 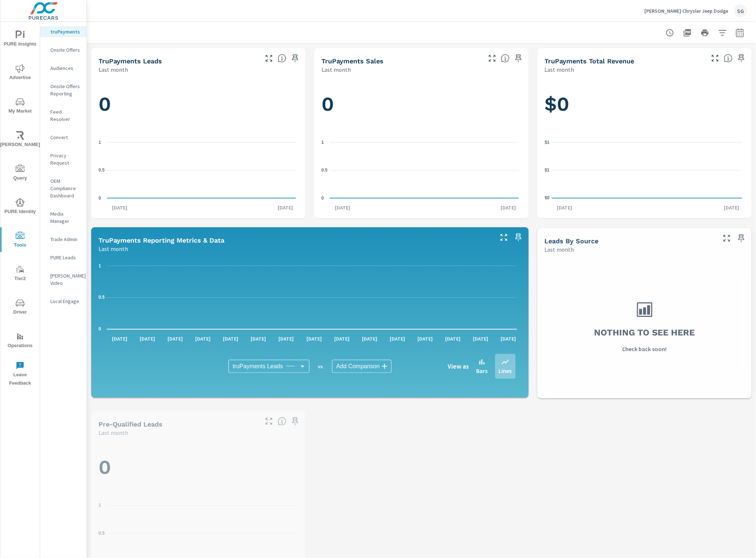 What do you see at coordinates (130, 61) in the screenshot?
I see `h5: truPayments Leads` at bounding box center [130, 61].